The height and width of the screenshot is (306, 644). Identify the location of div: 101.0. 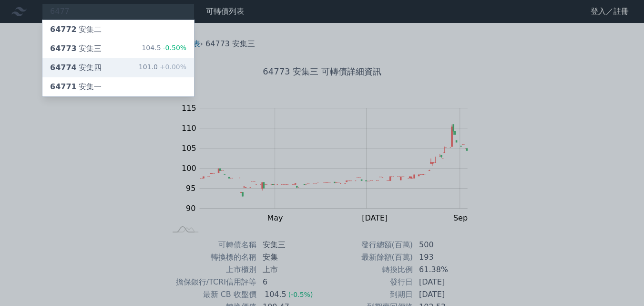
(163, 68).